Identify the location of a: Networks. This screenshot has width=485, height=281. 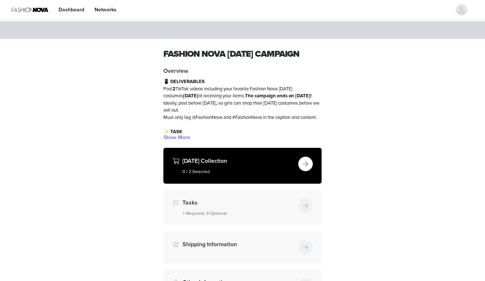
(105, 10).